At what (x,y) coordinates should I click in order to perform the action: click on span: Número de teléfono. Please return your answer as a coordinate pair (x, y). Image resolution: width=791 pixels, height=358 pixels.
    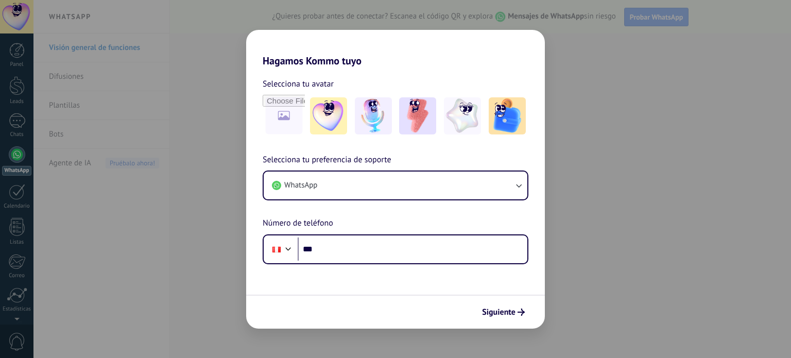
    Looking at the image, I should click on (298, 223).